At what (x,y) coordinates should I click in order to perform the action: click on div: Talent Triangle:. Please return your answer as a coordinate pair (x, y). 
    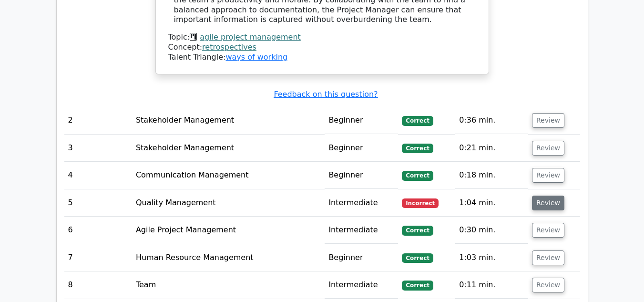
    Looking at the image, I should click on (322, 47).